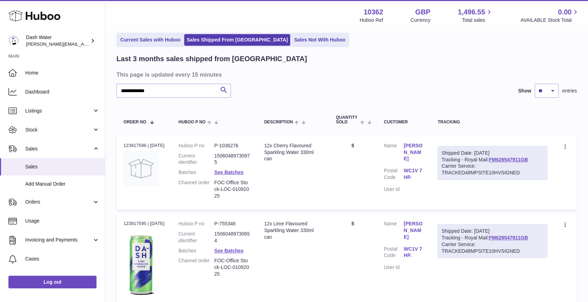 The height and width of the screenshot is (302, 588). What do you see at coordinates (565, 12) in the screenshot?
I see `span: 0.00` at bounding box center [565, 12].